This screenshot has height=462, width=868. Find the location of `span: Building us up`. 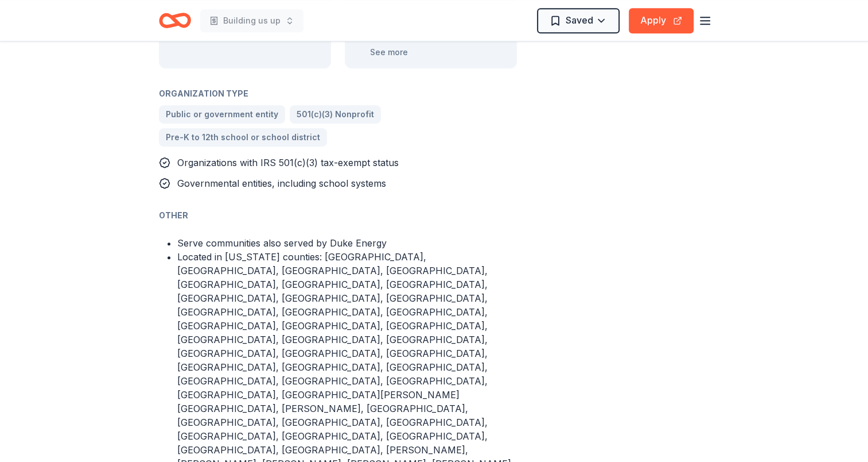

span: Building us up is located at coordinates (252, 20).